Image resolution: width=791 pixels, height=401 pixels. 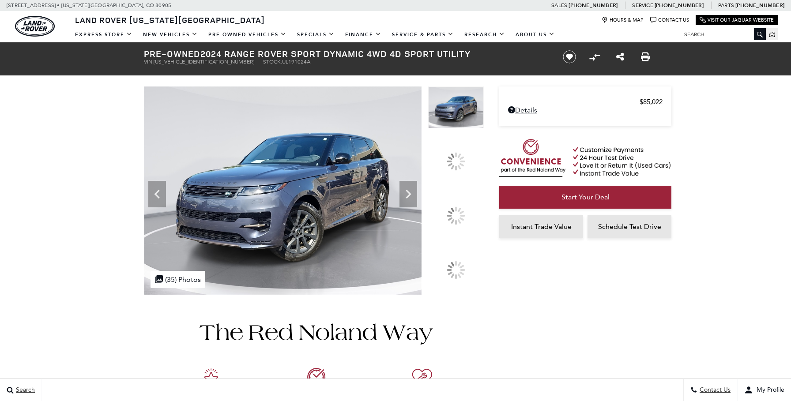 I want to click on span: Search, so click(x=24, y=390).